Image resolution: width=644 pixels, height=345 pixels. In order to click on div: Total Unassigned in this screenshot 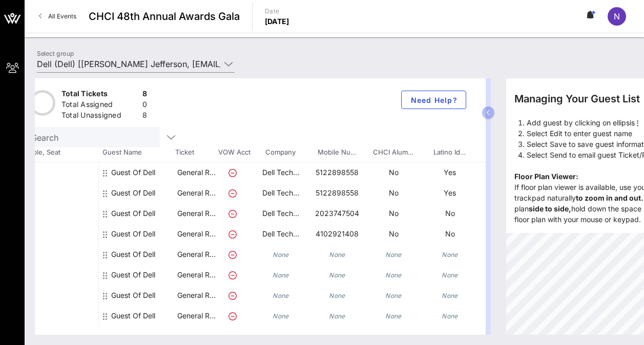, I will do `click(100, 116)`.